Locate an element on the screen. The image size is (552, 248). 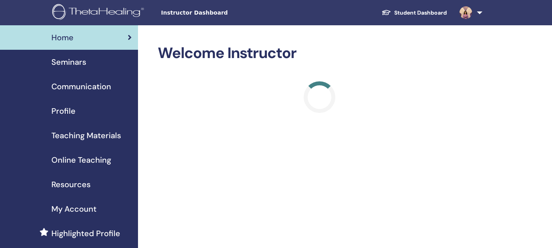
img: logo.png is located at coordinates (99, 13).